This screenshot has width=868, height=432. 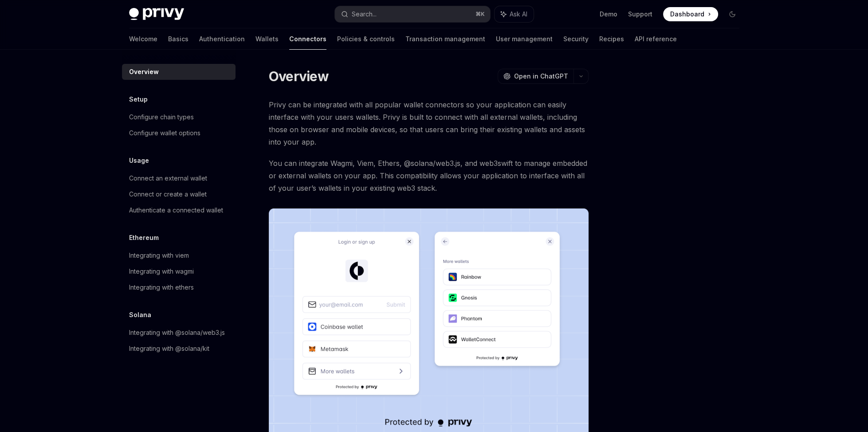 What do you see at coordinates (428, 123) in the screenshot?
I see `span: Privy can be integrated with all popular wallet connectors so your application can easily interfa...` at bounding box center [428, 123].